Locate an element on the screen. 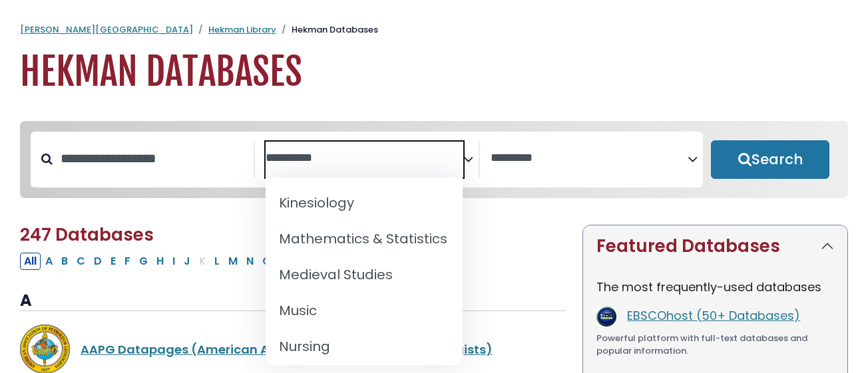 The image size is (868, 373). li: Mathematics & Statistics is located at coordinates (364, 239).